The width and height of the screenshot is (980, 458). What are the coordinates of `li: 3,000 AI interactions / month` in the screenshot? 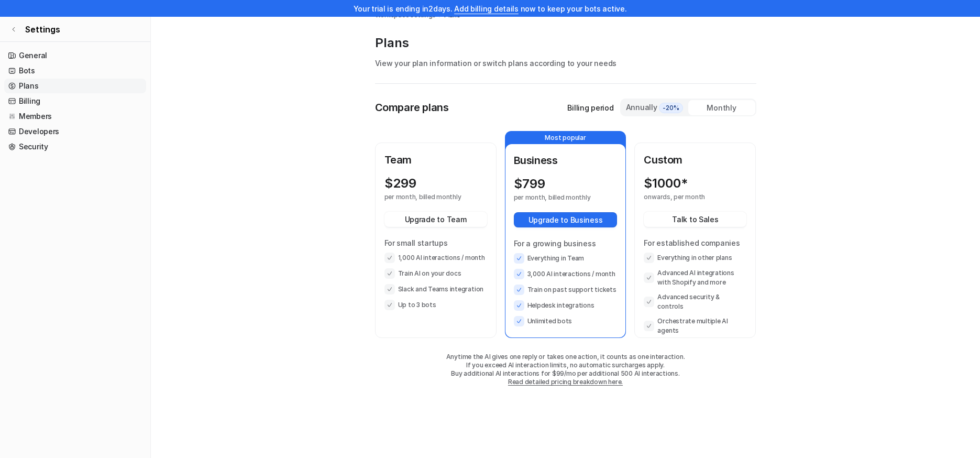 It's located at (566, 274).